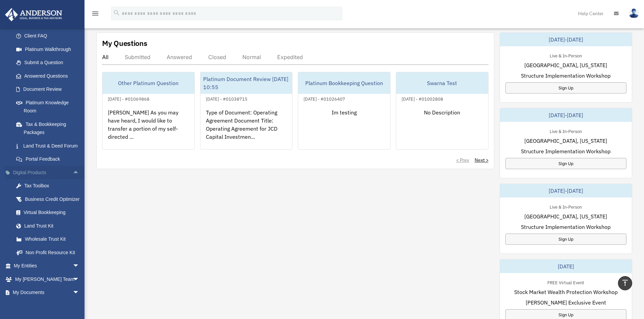 This screenshot has width=644, height=319. I want to click on a: Business Credit Optimizer, so click(49, 200).